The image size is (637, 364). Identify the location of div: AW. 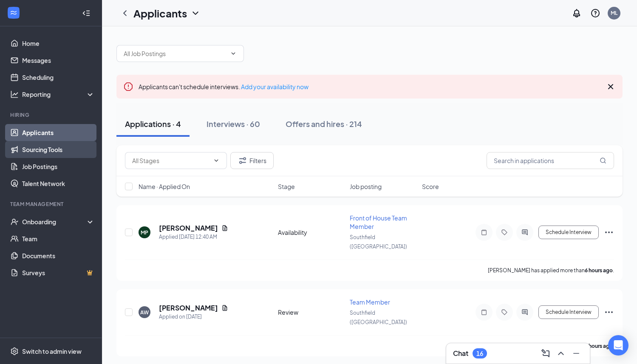
(145, 312).